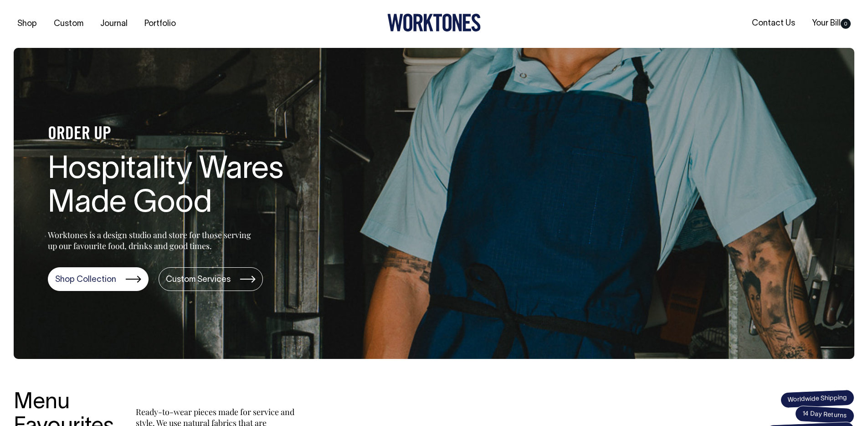 The width and height of the screenshot is (868, 426). What do you see at coordinates (774, 24) in the screenshot?
I see `a: Contact Us` at bounding box center [774, 24].